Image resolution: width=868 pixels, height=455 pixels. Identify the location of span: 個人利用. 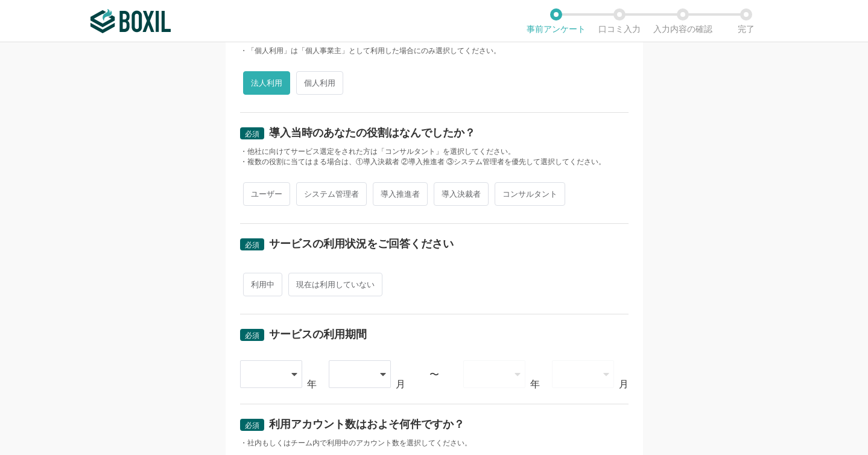
(320, 82).